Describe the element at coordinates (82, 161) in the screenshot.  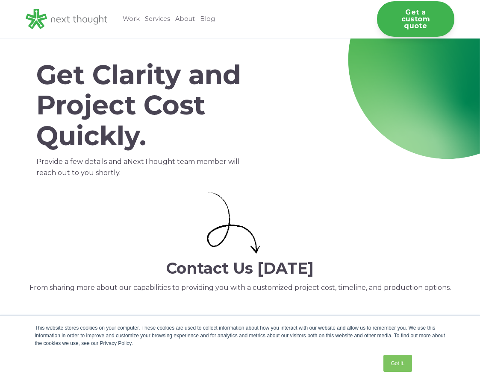
I see `span: Provide a few details and a` at that location.